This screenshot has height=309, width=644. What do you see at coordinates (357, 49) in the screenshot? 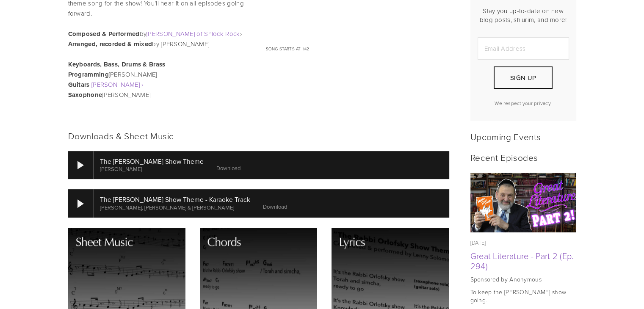
I see `p: Song starts at 1:42` at bounding box center [357, 49].